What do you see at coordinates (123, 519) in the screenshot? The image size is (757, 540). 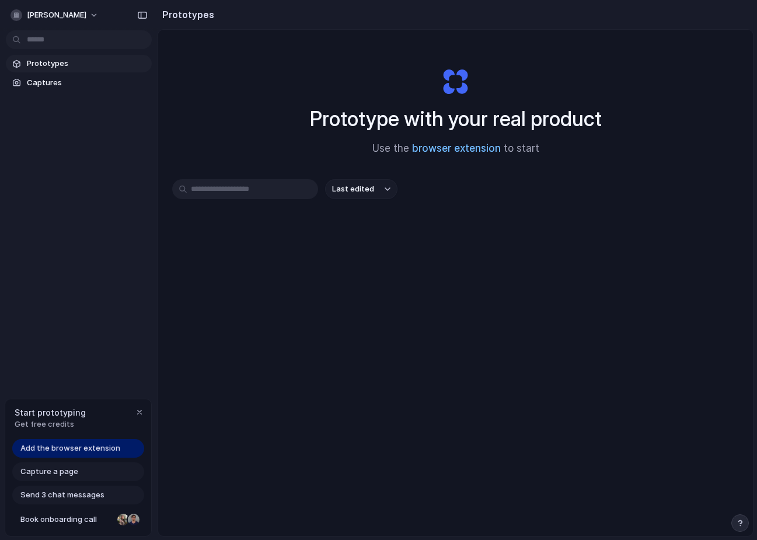 I see `div: Nicole Kubica` at bounding box center [123, 519].